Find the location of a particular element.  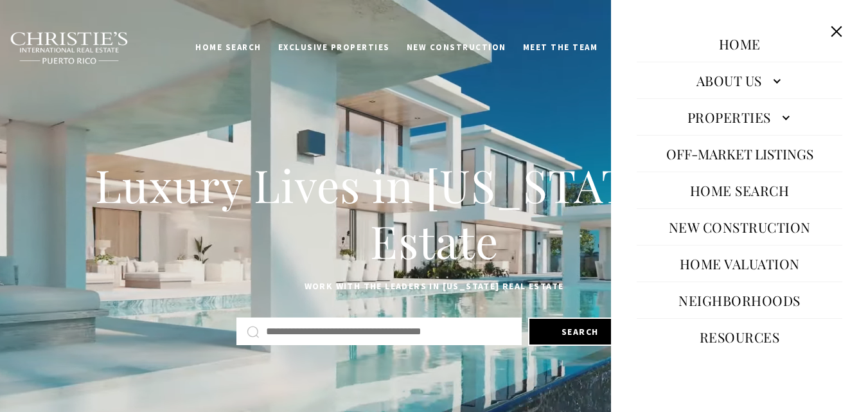

a: Home is located at coordinates (739, 44).